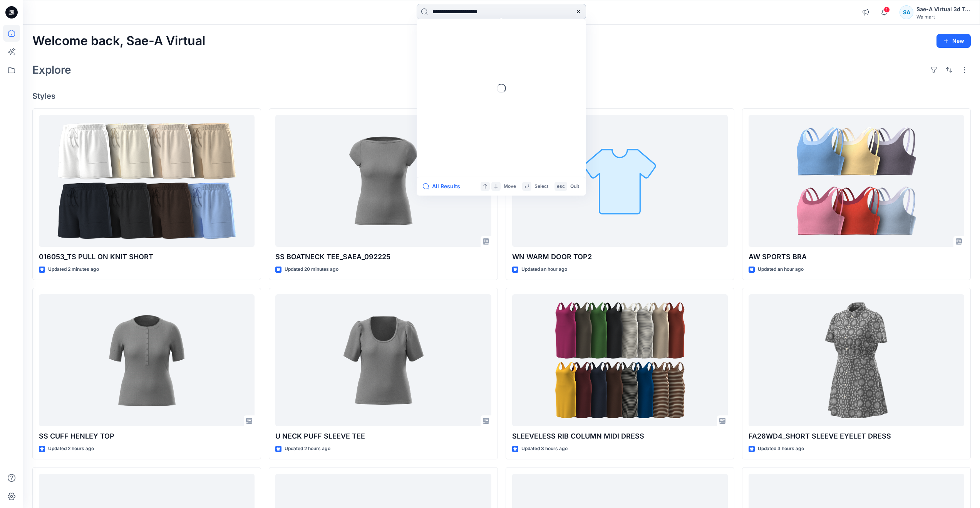  What do you see at coordinates (621, 256) in the screenshot?
I see `p: WN WARM DOOR TOP2` at bounding box center [621, 256].